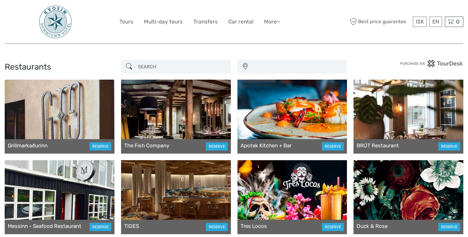  I want to click on span: Best price guarantee, so click(380, 22).